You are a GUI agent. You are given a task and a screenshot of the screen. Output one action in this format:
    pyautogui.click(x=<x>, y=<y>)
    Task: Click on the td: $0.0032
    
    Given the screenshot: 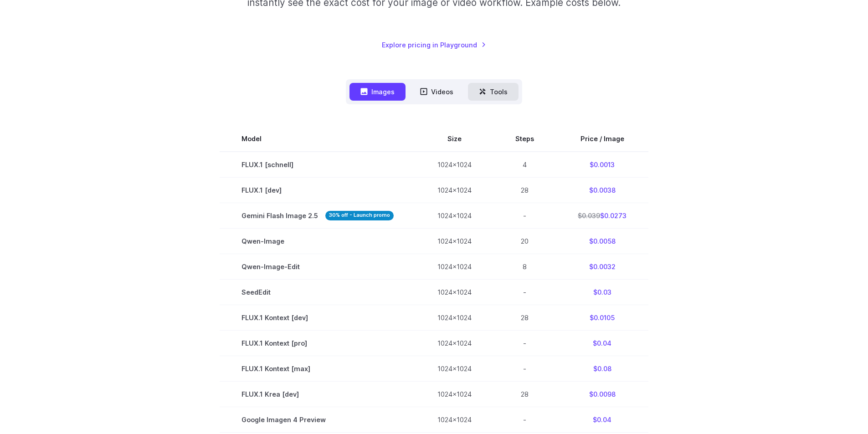 What is the action you would take?
    pyautogui.click(x=602, y=267)
    